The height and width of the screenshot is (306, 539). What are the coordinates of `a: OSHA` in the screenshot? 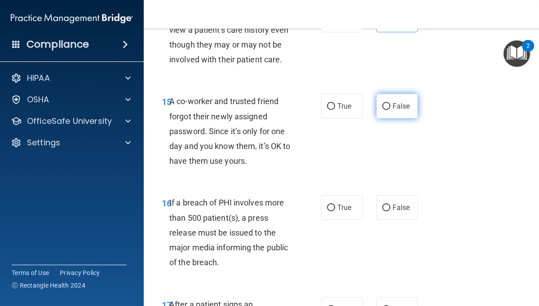 It's located at (71, 100).